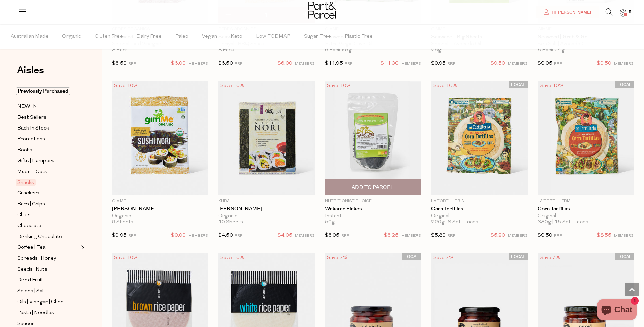 The height and width of the screenshot is (327, 644). Describe the element at coordinates (160, 201) in the screenshot. I see `p: Gimme` at that location.